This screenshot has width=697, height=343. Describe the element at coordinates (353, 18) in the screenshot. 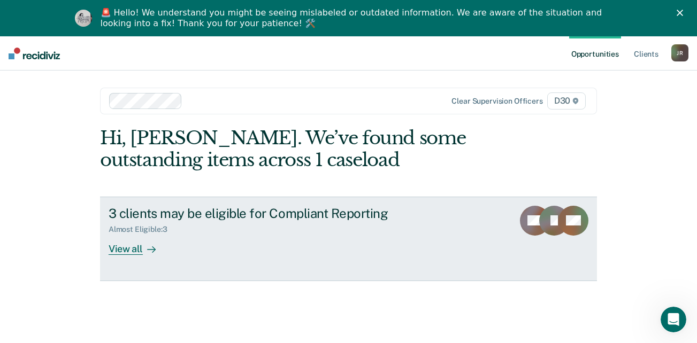

I see `div: 🚨 Hello! We understand you might be seeing mislabeled or outdated information. We are aware of th...` at that location.